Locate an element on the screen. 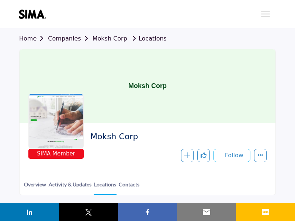 The height and width of the screenshot is (221, 295). button: More details is located at coordinates (260, 156).